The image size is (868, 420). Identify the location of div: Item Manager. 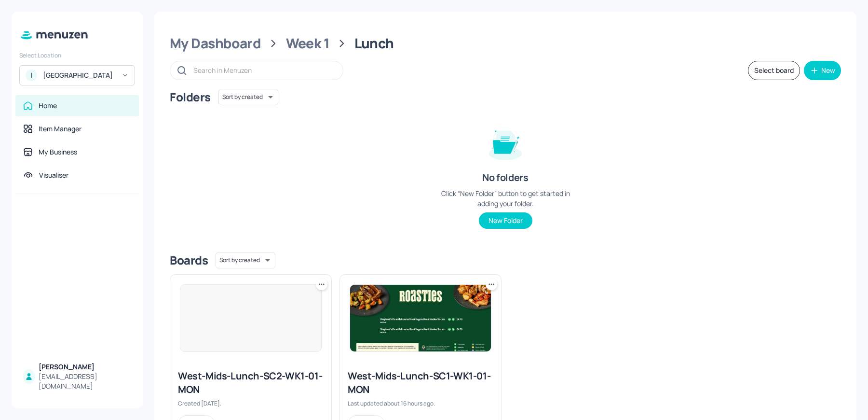
(60, 129).